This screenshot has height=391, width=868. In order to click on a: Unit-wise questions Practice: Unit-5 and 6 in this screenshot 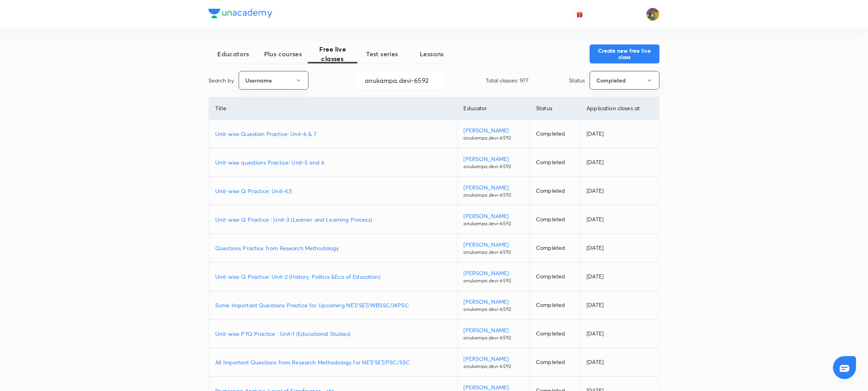, I will do `click(333, 162)`.